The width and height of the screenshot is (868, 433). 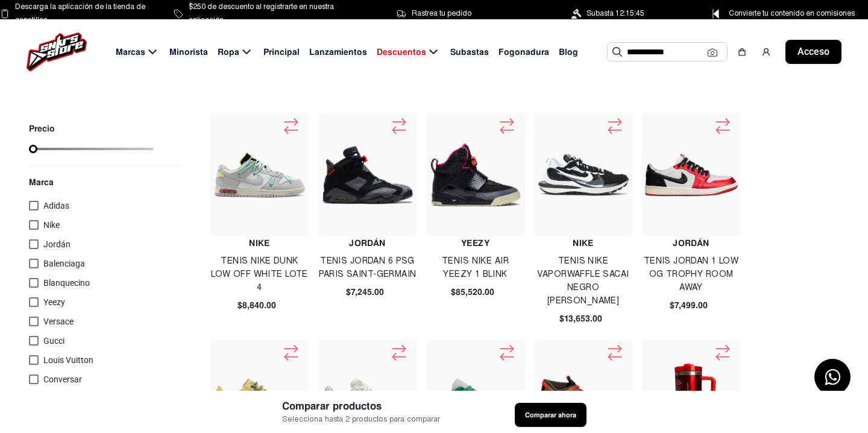 I want to click on img: Tenis Jordan 6 Psg Paris Saint-germain, so click(x=367, y=175).